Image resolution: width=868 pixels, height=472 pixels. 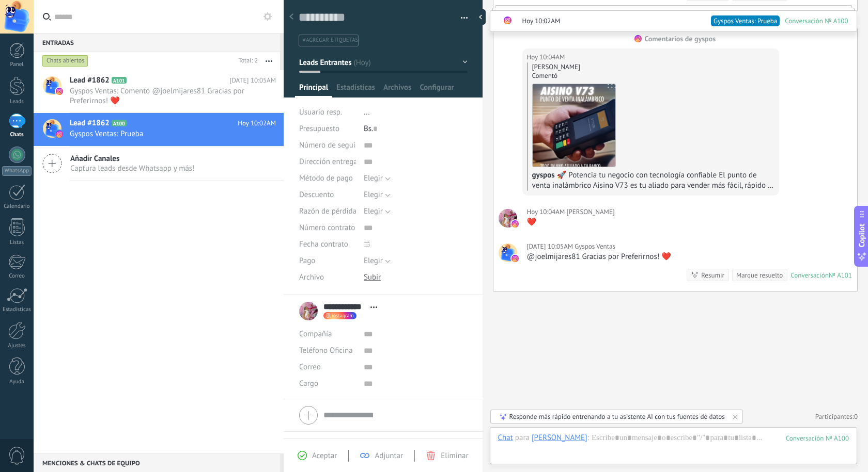 What do you see at coordinates (454, 456) in the screenshot?
I see `span: Eliminar` at bounding box center [454, 456].